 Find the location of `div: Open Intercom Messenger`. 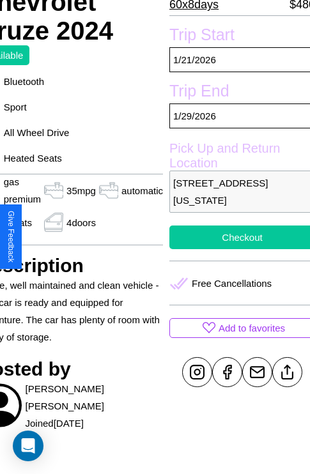

div: Open Intercom Messenger is located at coordinates (28, 446).